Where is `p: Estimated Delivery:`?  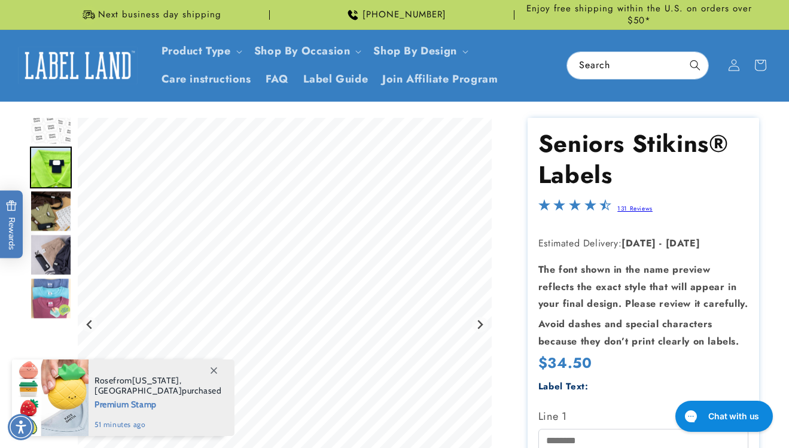
p: Estimated Delivery: is located at coordinates (643, 243).